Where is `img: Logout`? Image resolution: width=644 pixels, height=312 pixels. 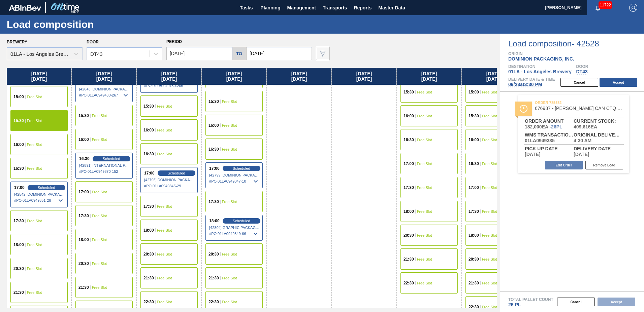 img: Logout is located at coordinates (633, 8).